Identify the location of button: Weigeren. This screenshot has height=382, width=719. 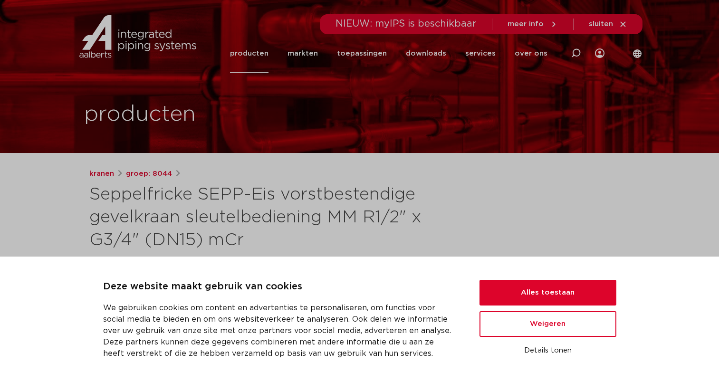
(548, 324).